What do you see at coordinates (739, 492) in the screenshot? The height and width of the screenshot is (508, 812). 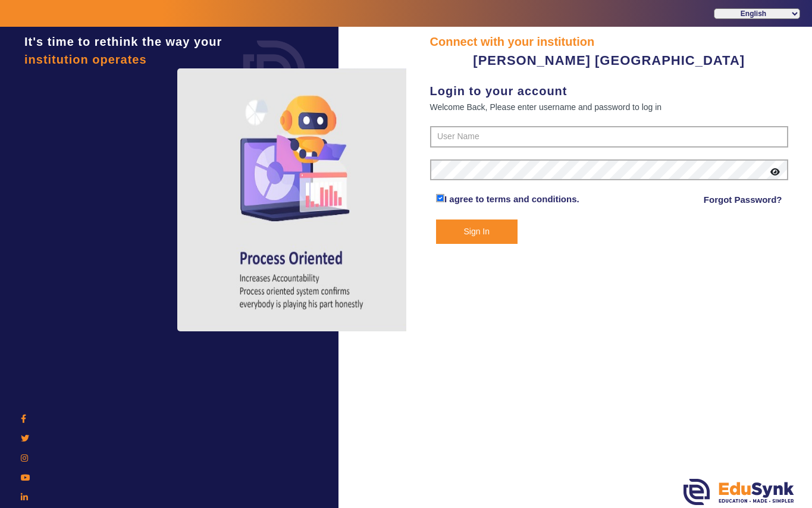 I see `img: edusynk.png` at bounding box center [739, 492].